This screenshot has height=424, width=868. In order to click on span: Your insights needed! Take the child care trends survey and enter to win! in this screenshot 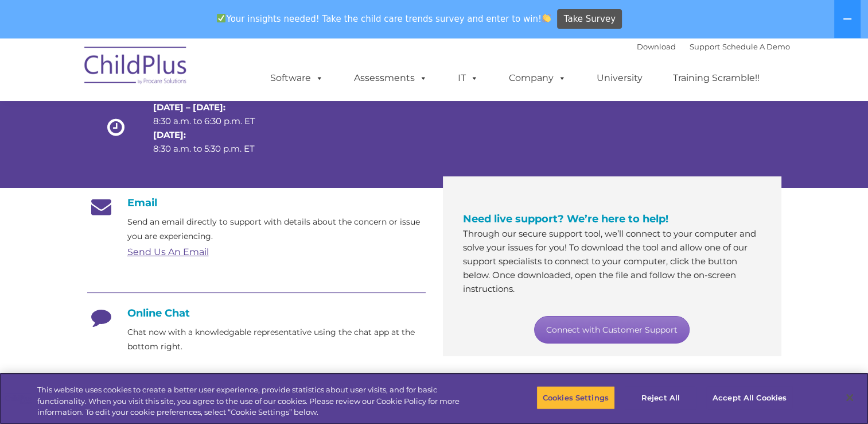, I will do `click(384, 19)`.